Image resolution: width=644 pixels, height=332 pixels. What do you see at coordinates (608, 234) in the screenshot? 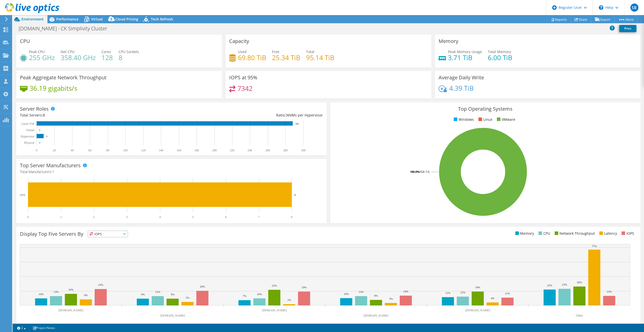
I see `li: Latency` at bounding box center [608, 234].